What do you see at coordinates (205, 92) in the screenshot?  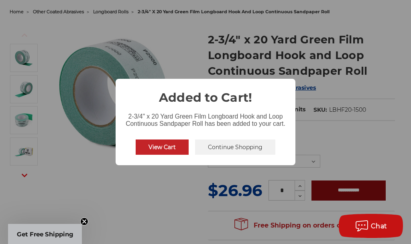 I see `h2: Added to Cart!` at bounding box center [205, 92].